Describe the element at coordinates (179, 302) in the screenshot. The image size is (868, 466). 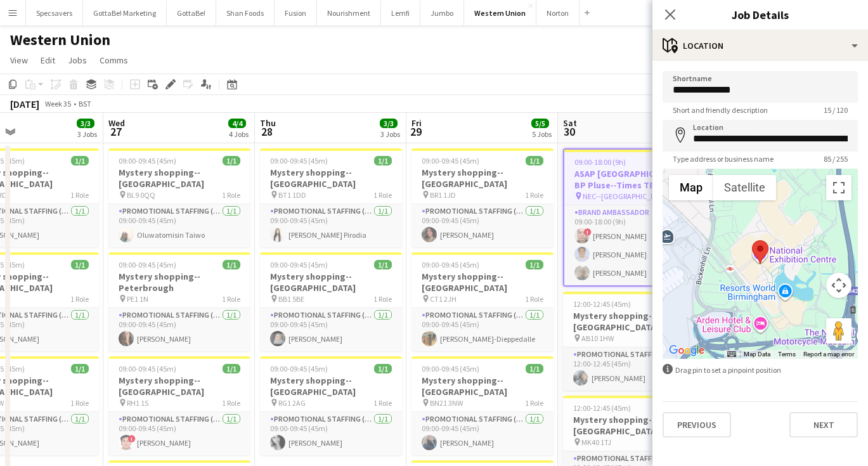
I see `app-job-card: 09:00-09:45 (45m)1/1Mystery shopping--Peterbrough PE1 1N1 RolePromotional Staffing (Mystery Shopp...` at that location.